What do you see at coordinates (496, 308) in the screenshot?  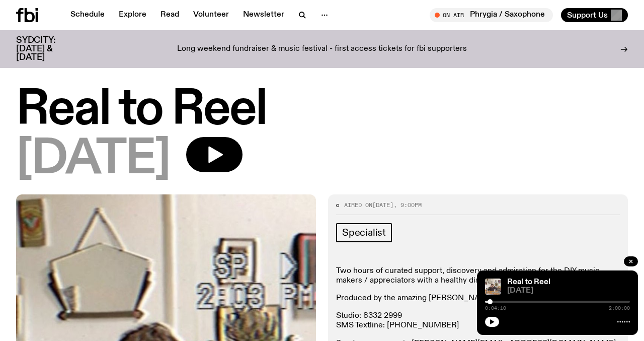 I see `span: 0:04:10` at bounding box center [496, 308].